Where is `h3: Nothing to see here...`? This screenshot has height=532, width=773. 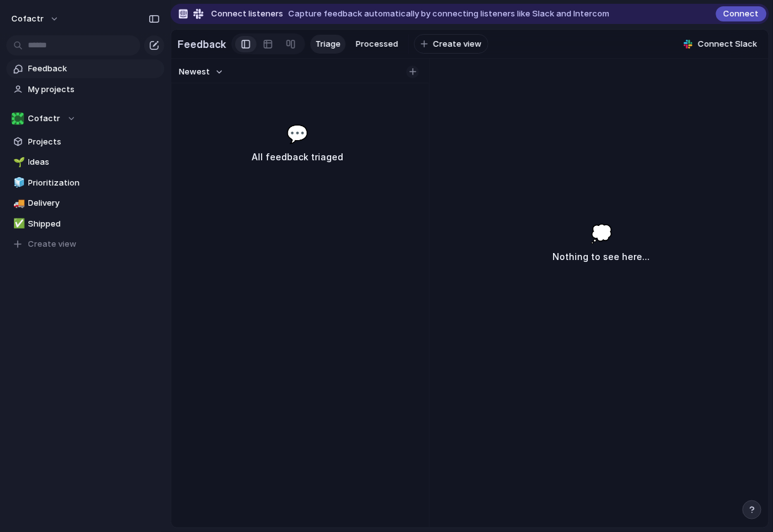
h3: Nothing to see here... is located at coordinates (602, 257).